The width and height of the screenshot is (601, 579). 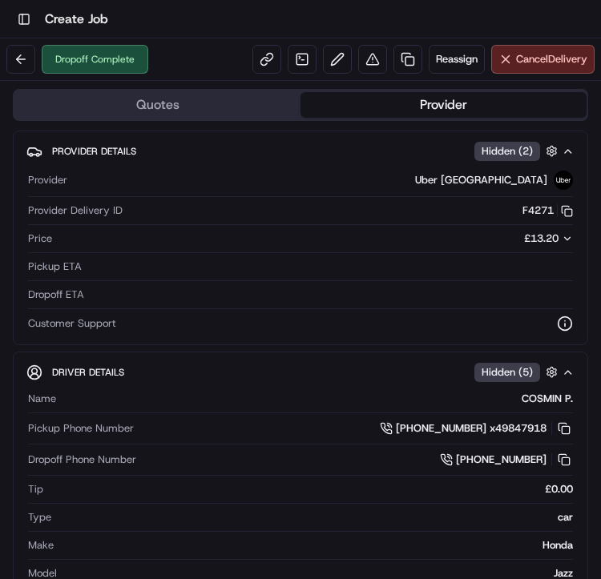 What do you see at coordinates (69, 366) in the screenshot?
I see `a: 📗Knowledge Base` at bounding box center [69, 366].